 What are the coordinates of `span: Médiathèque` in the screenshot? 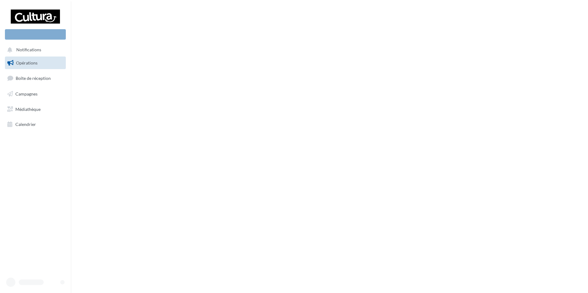 It's located at (28, 109).